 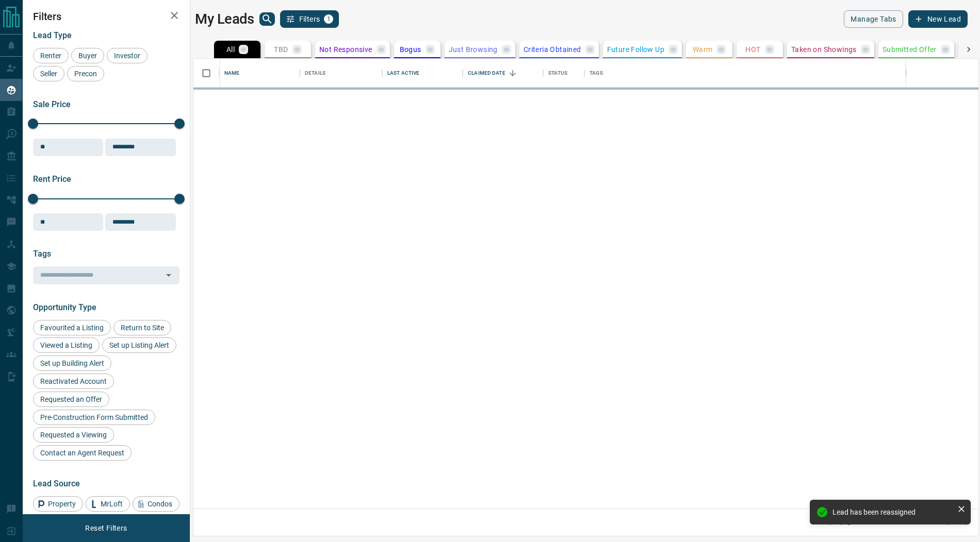 I want to click on span: MrLoft, so click(x=112, y=504).